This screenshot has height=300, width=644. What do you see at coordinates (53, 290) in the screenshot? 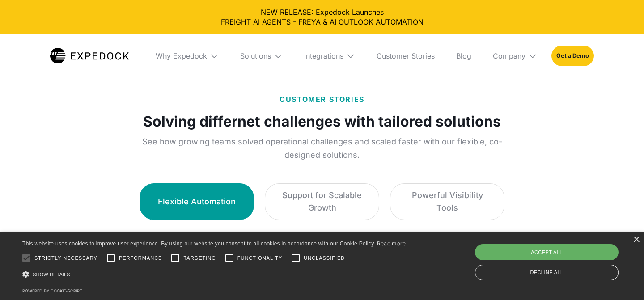
I see `a: Powered by cookie-script` at bounding box center [53, 290].